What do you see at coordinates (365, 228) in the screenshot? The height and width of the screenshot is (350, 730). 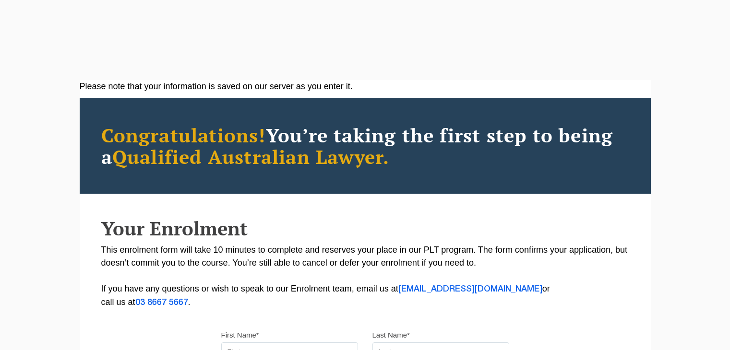 I see `h2: Your Enrolment` at bounding box center [365, 228].